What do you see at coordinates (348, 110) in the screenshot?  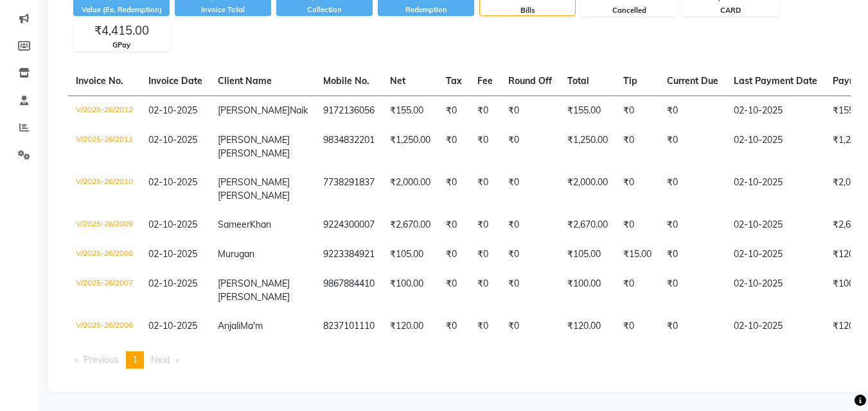 I see `td: 9172136056` at bounding box center [348, 110].